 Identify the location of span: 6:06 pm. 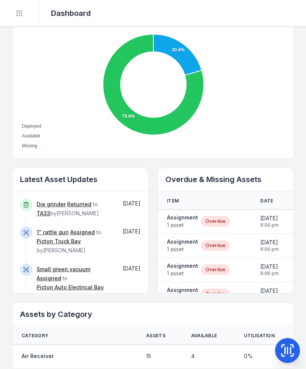
(270, 274).